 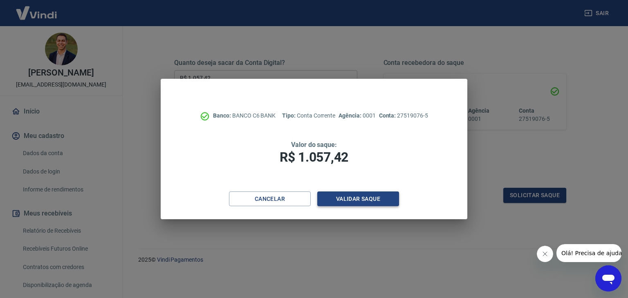 I want to click on span: Conta:, so click(x=388, y=116).